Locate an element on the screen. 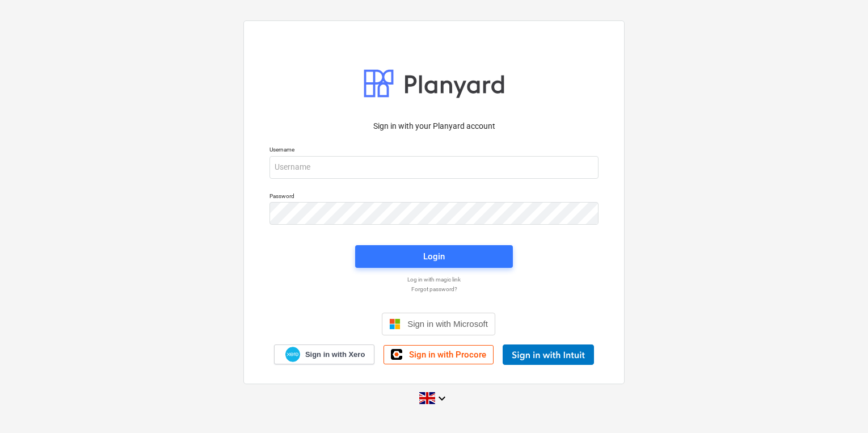 Image resolution: width=868 pixels, height=433 pixels. i: keyboard_arrow_down is located at coordinates (442, 398).